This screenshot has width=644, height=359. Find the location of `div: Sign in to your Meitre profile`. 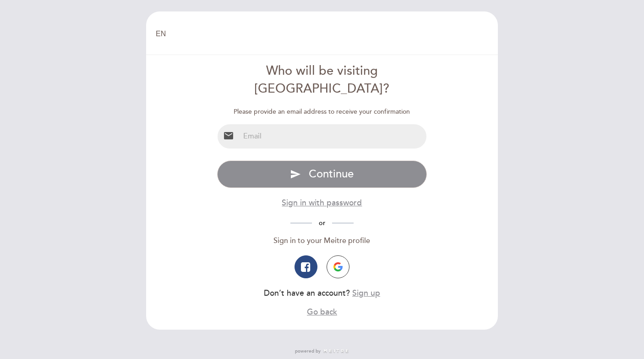

div: Sign in to your Meitre profile is located at coordinates (322, 241).